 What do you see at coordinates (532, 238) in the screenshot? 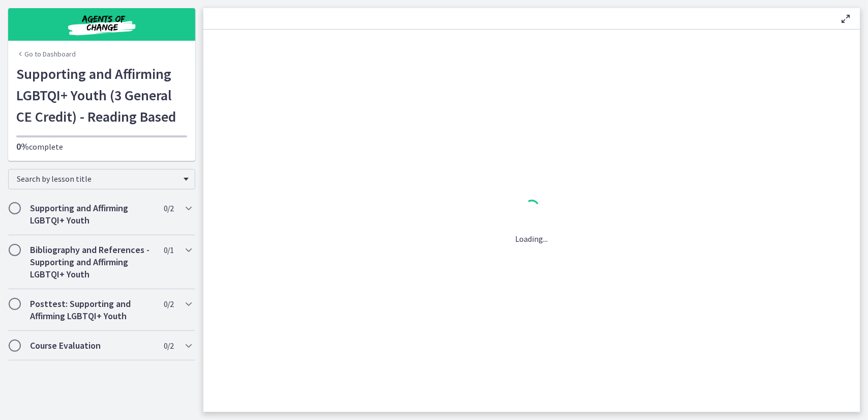
I see `p: Loading...` at bounding box center [532, 238].